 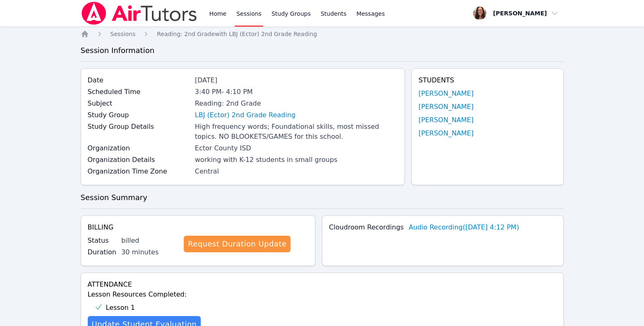 I want to click on label: Subject, so click(x=139, y=104).